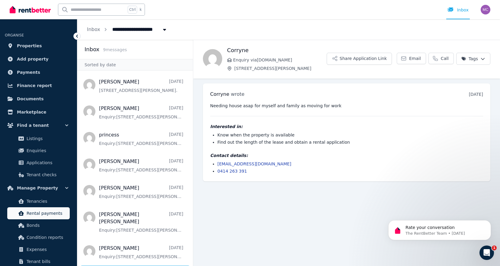 The width and height of the screenshot is (500, 266). Describe the element at coordinates (47, 250) in the screenshot. I see `span: Expenses` at that location.